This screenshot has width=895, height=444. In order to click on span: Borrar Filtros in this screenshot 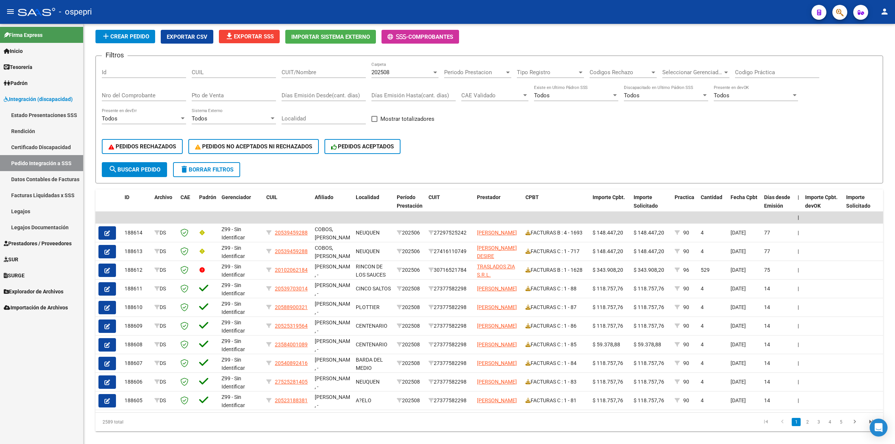, I will do `click(207, 170)`.